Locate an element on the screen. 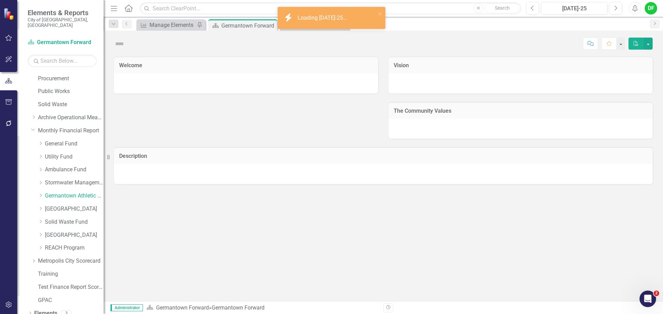 The image size is (663, 314). a: GPAC is located at coordinates (71, 301).